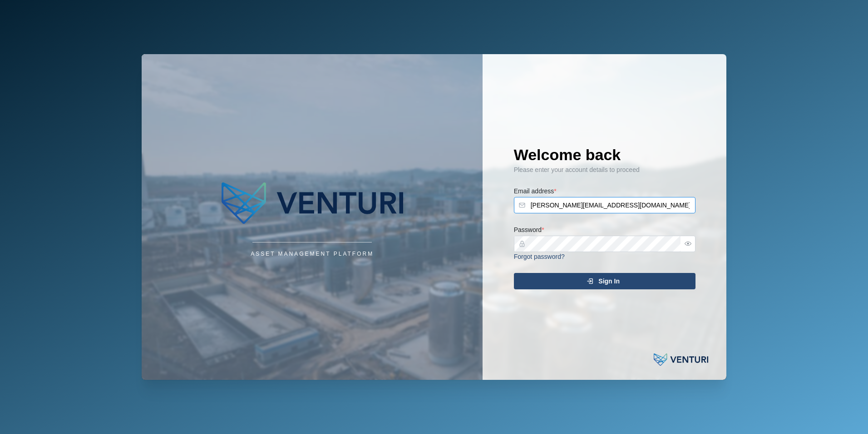  Describe the element at coordinates (605, 281) in the screenshot. I see `button: Sign In` at that location.